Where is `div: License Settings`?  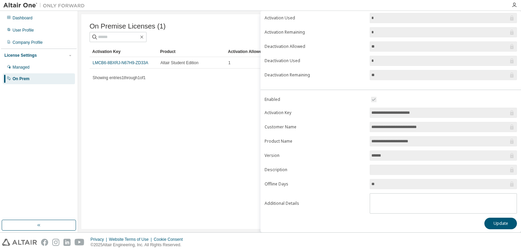
div: License Settings is located at coordinates (20, 55).